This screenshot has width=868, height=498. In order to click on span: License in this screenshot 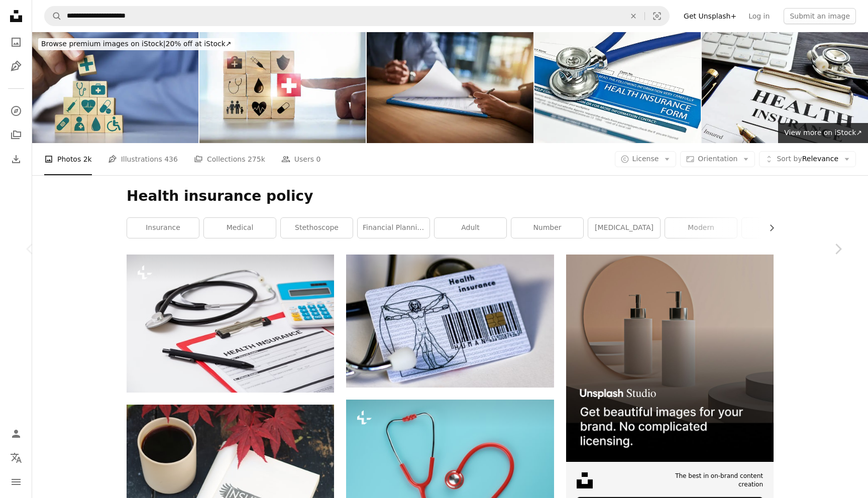, I will do `click(646, 158)`.